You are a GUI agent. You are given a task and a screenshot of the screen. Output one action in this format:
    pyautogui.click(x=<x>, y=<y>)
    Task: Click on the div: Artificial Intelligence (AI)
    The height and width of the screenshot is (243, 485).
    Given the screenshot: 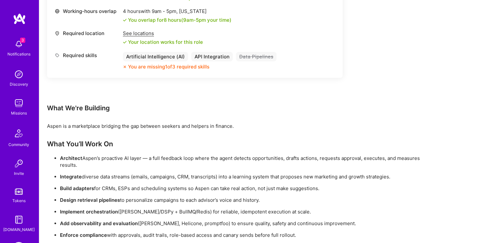 What is the action you would take?
    pyautogui.click(x=155, y=56)
    